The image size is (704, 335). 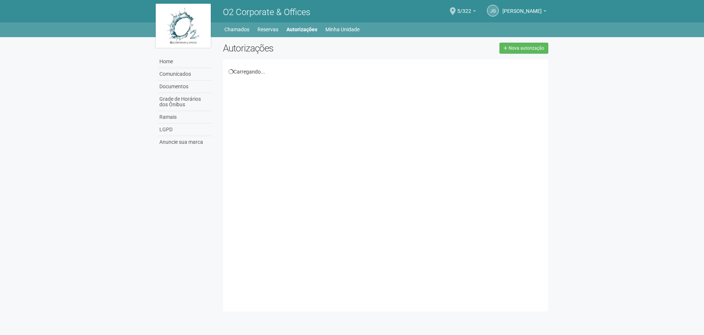 What do you see at coordinates (522, 7) in the screenshot?
I see `span: Juliana Gonçalves Pereira` at bounding box center [522, 7].